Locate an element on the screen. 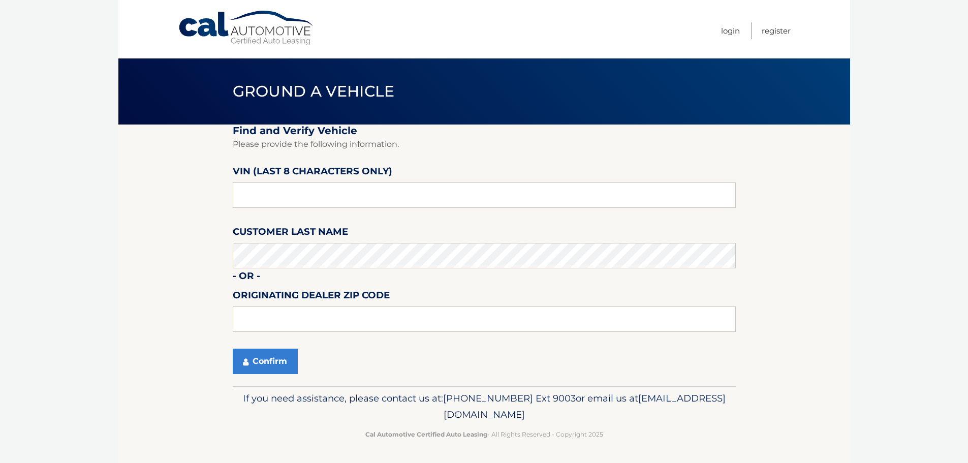 The width and height of the screenshot is (968, 463). label: Originating Dealer Zip Code is located at coordinates (311, 297).